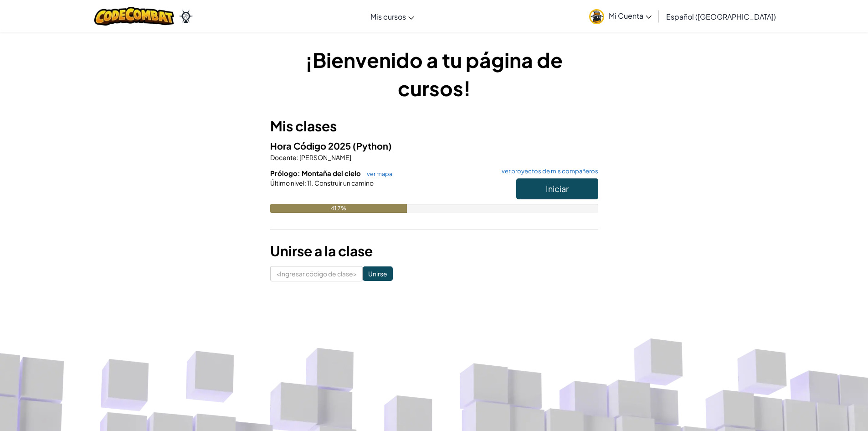 This screenshot has width=868, height=431. Describe the element at coordinates (316, 274) in the screenshot. I see `input: <Ingresar código de clase>` at that location.